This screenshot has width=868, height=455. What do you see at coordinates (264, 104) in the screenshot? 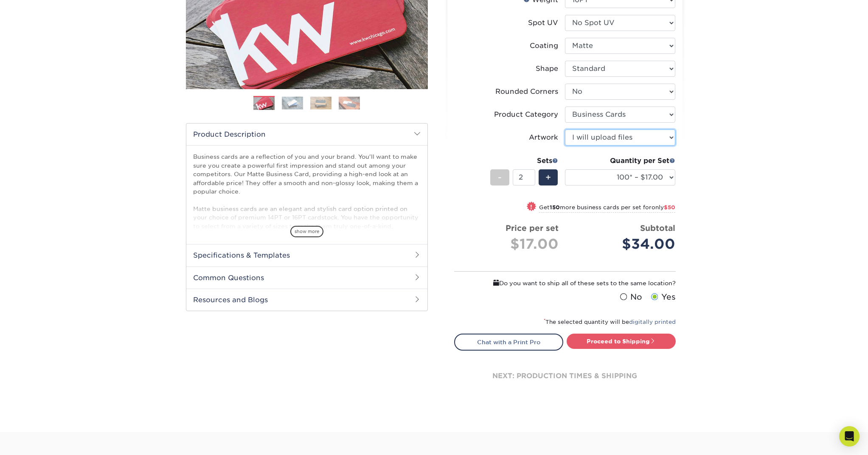
I see `img: Business Cards 01` at bounding box center [264, 104].